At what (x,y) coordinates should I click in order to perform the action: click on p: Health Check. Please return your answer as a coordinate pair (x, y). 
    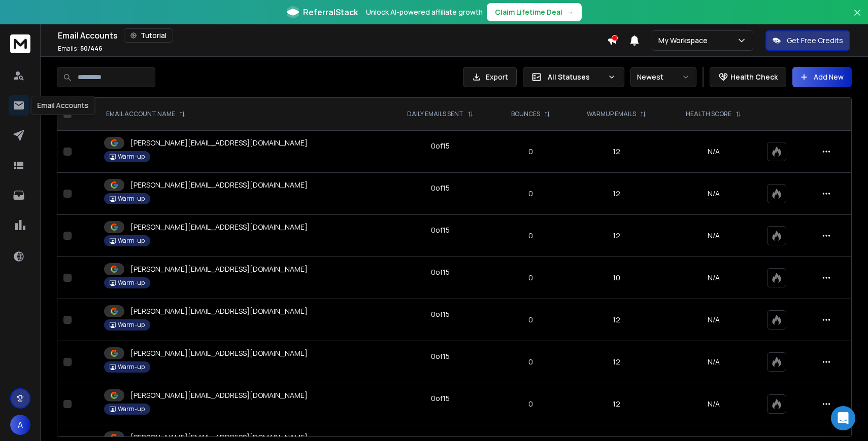
    Looking at the image, I should click on (754, 77).